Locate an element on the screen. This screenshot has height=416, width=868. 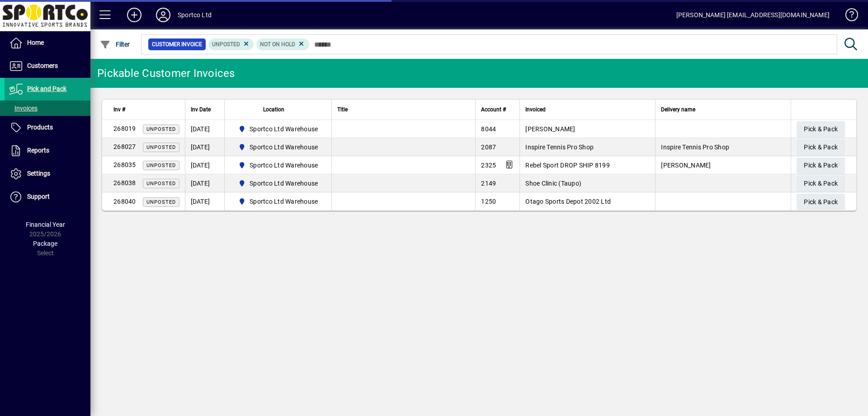
span: Rebel Sport DROP SHIP 8199 is located at coordinates (568, 165).